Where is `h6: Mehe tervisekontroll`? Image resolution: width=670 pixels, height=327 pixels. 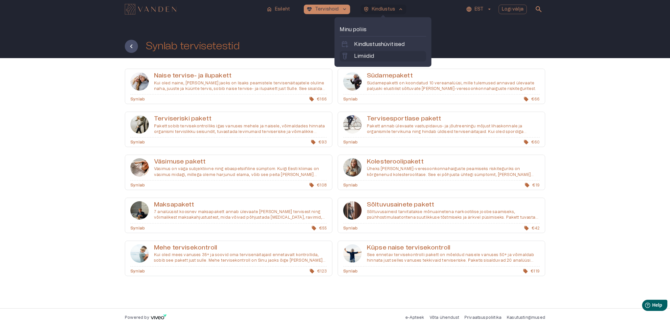 h6: Mehe tervisekontroll is located at coordinates (241, 248).